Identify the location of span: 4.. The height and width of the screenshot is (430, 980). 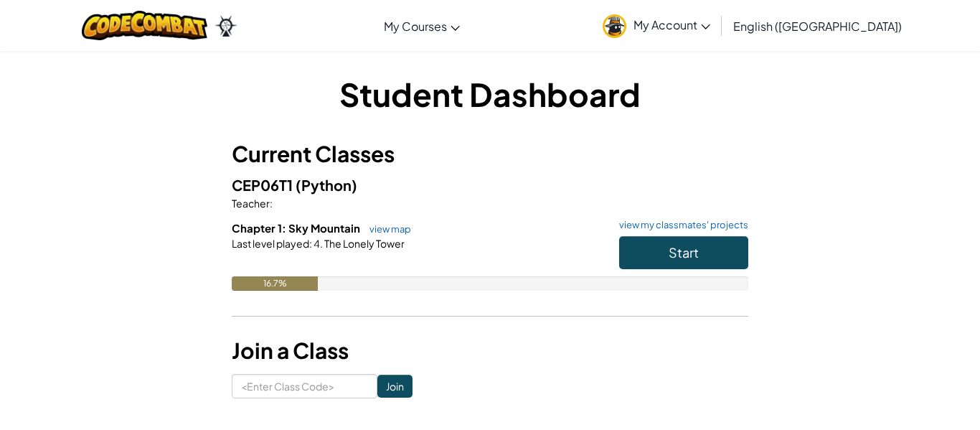
(317, 243).